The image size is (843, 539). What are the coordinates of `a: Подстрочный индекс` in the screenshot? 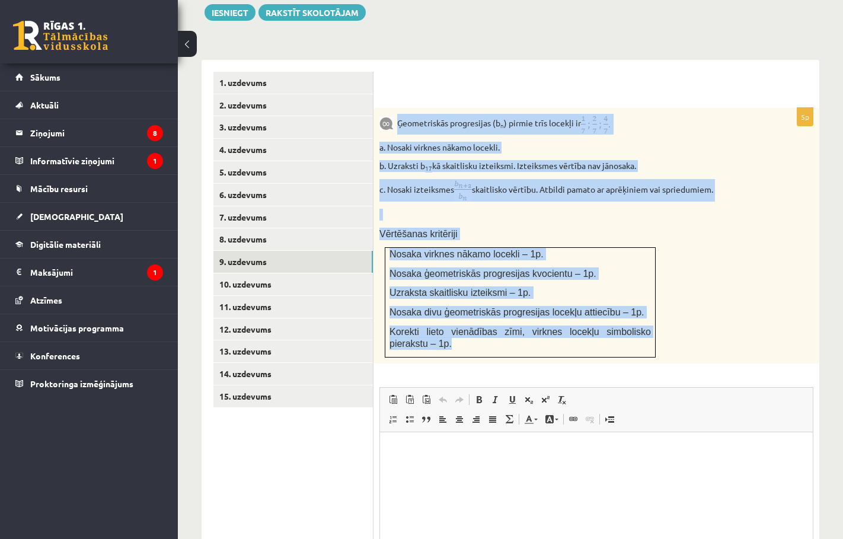 It's located at (529, 399).